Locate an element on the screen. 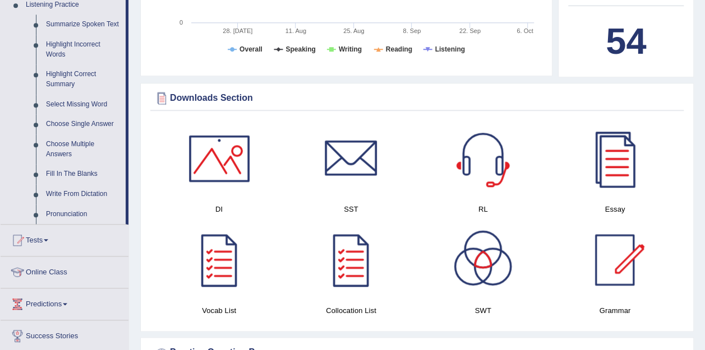  tspan: Overall is located at coordinates (251, 49).